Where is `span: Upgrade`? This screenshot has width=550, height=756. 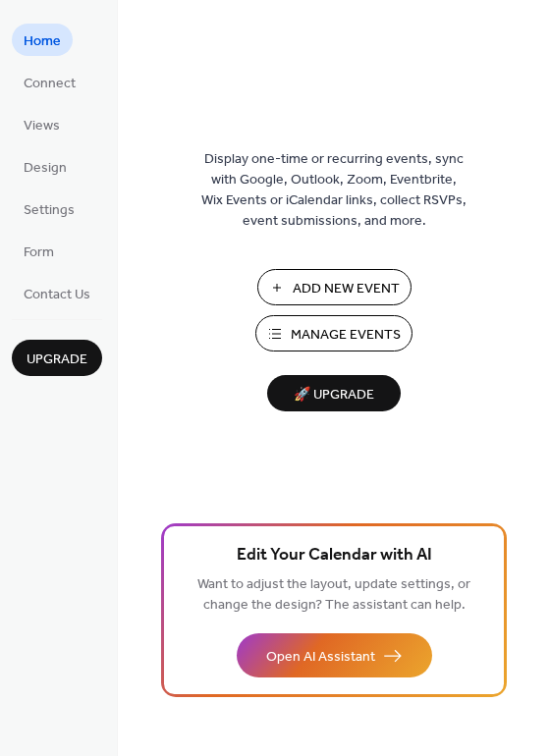
span: Upgrade is located at coordinates (57, 360).